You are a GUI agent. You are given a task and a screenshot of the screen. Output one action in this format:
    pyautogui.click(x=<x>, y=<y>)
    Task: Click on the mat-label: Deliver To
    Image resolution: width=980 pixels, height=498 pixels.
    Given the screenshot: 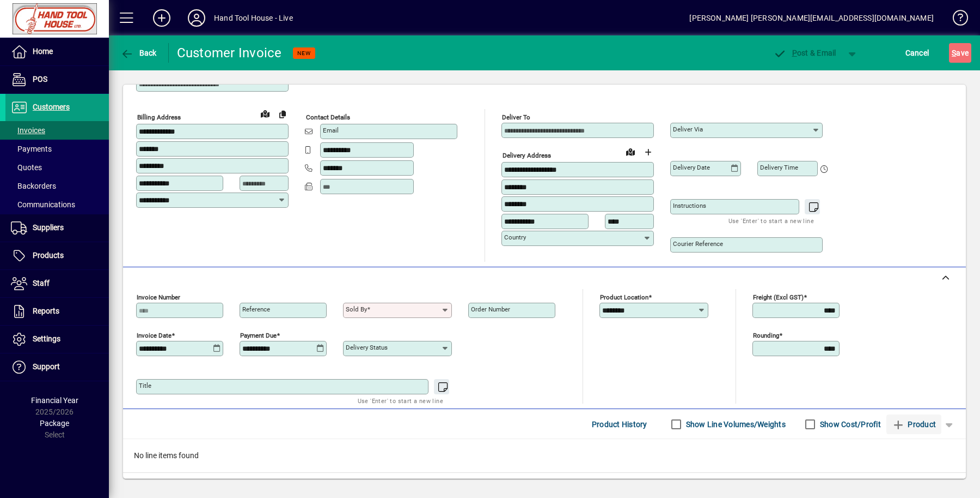 What is the action you would take?
    pyautogui.click(x=516, y=117)
    